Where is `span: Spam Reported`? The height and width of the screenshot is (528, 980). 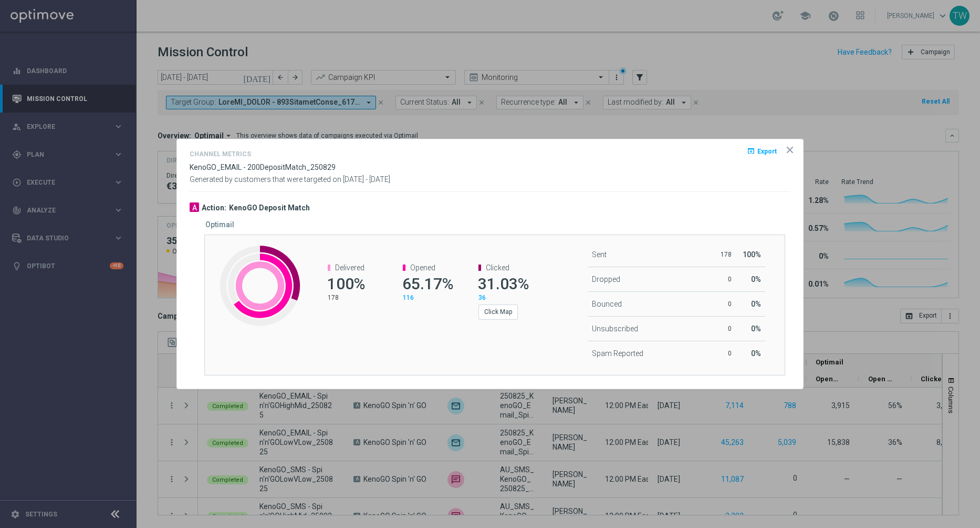 span: Spam Reported is located at coordinates (618, 353).